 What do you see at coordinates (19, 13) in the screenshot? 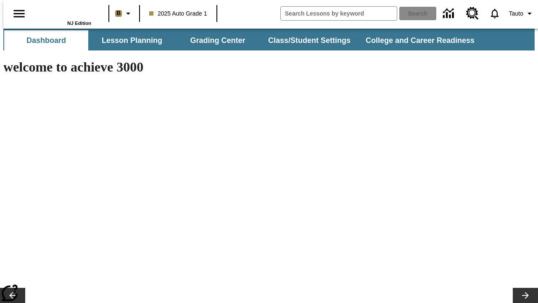
I see `button: Open side menu` at bounding box center [19, 13].